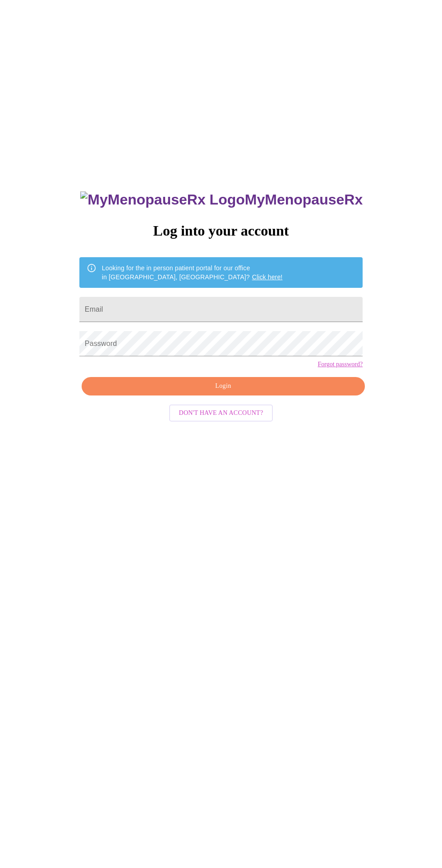 The image size is (442, 868). What do you see at coordinates (223, 386) in the screenshot?
I see `button: Login` at bounding box center [223, 386].